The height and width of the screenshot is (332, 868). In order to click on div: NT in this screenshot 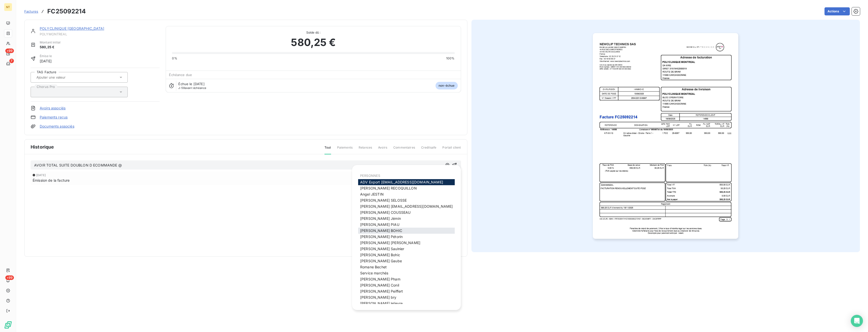, I will do `click(8, 7)`.